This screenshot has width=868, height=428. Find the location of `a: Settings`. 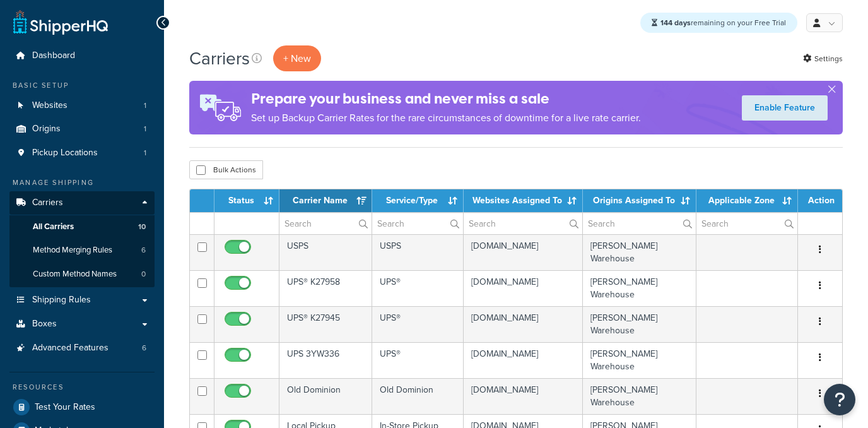

a: Settings is located at coordinates (823, 59).